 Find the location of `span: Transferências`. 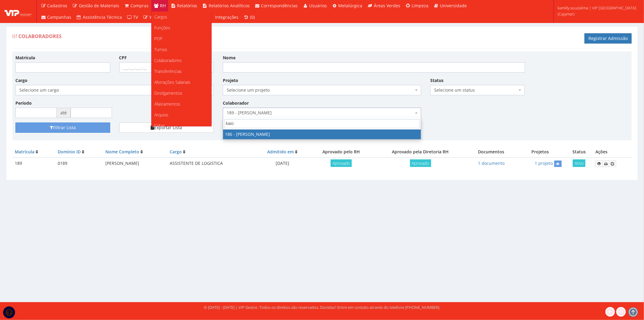

span: Transferências is located at coordinates (168, 71).